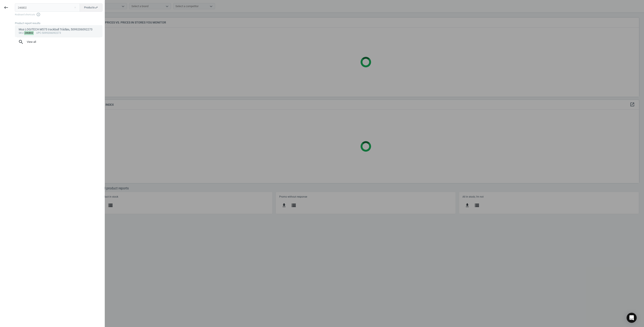 The height and width of the screenshot is (327, 644). I want to click on span: View all, so click(59, 42).